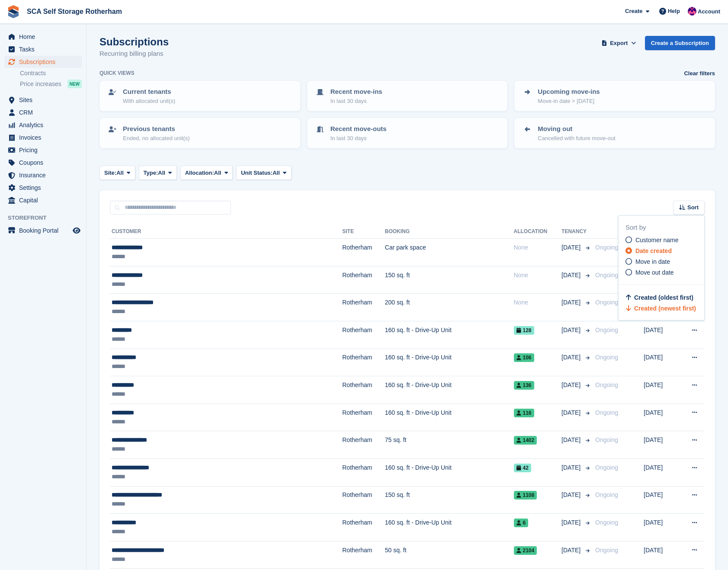 The width and height of the screenshot is (728, 570). Describe the element at coordinates (664, 298) in the screenshot. I see `span: Created (oldest first)` at that location.